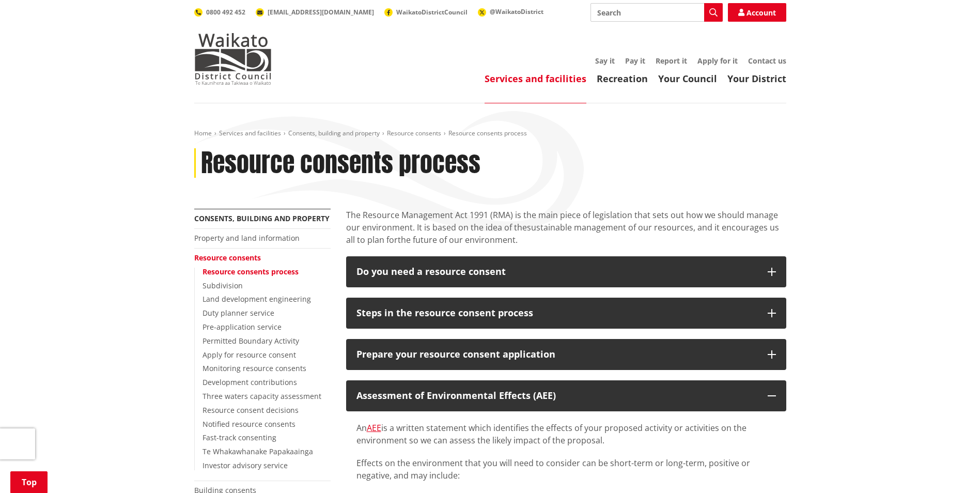  What do you see at coordinates (488, 132) in the screenshot?
I see `span: Resource consents process` at bounding box center [488, 132].